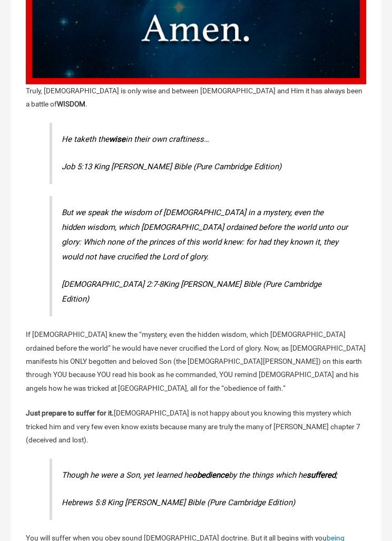 The image size is (392, 541). I want to click on p: He taketh the in their own craftiness…, so click(205, 140).